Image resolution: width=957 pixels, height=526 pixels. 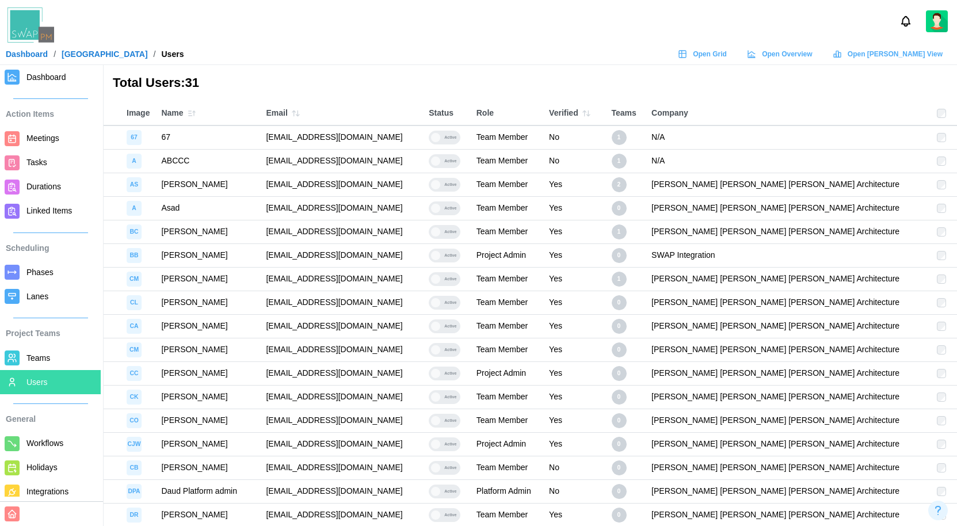 What do you see at coordinates (208, 113) in the screenshot?
I see `div: Name` at bounding box center [208, 113].